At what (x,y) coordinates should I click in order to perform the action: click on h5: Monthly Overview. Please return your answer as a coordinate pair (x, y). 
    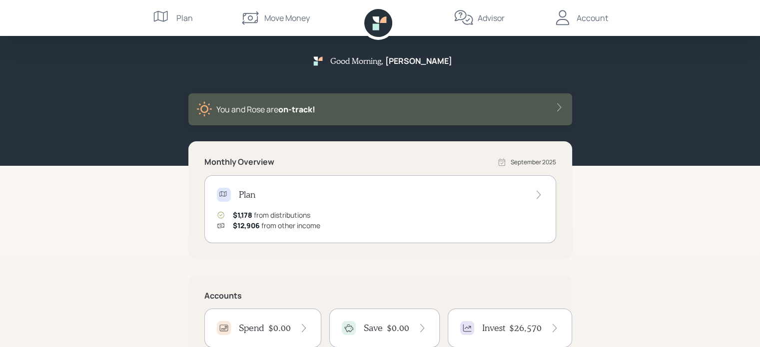
    Looking at the image, I should click on (239, 162).